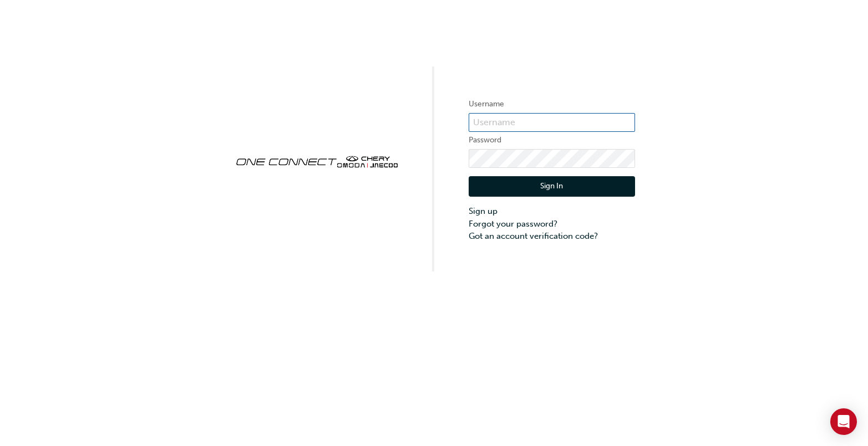 This screenshot has width=868, height=446. I want to click on a: Got an account verification code?, so click(552, 236).